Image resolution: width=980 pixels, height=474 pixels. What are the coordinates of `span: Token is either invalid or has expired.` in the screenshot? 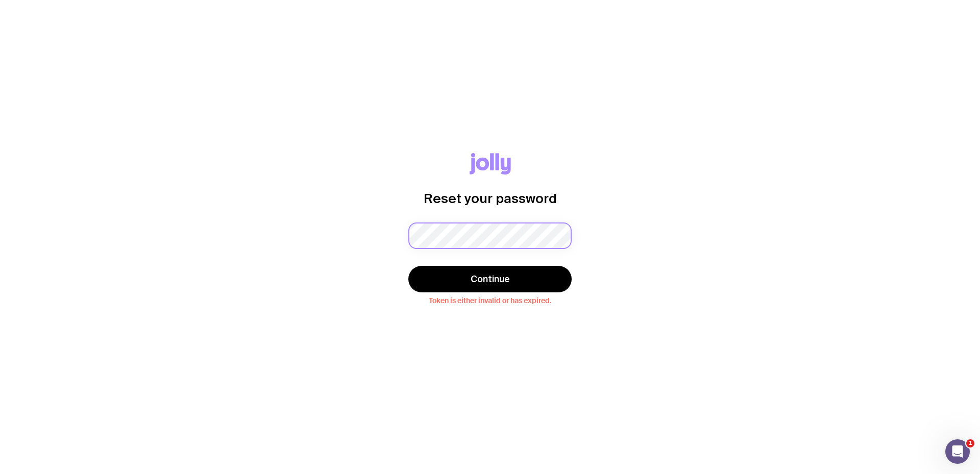 It's located at (490, 300).